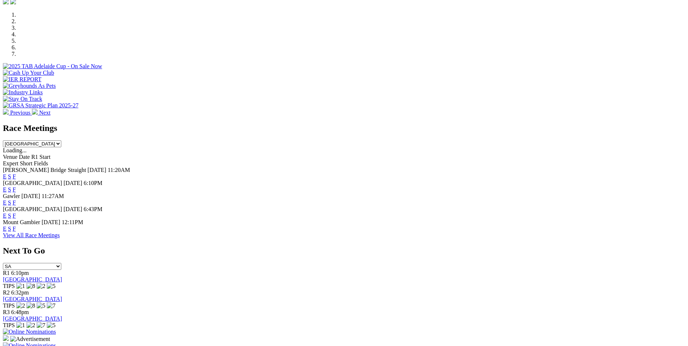 This screenshot has height=346, width=688. What do you see at coordinates (29, 86) in the screenshot?
I see `img: Greyhounds As Pets` at bounding box center [29, 86].